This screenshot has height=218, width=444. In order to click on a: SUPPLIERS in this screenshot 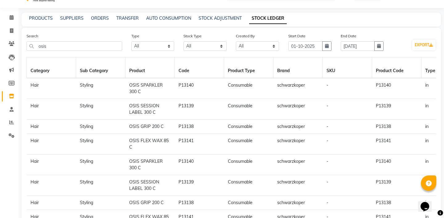, I will do `click(72, 18)`.